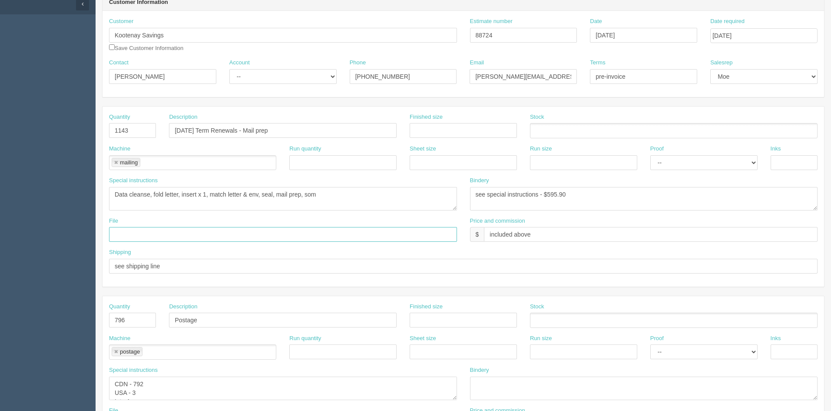 The width and height of the screenshot is (831, 411). I want to click on label: Contact, so click(119, 63).